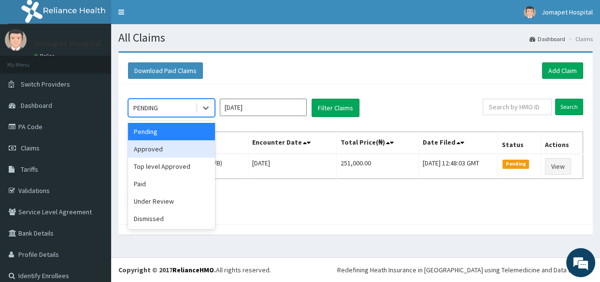  Describe the element at coordinates (172, 201) in the screenshot. I see `div: Under Review` at that location.